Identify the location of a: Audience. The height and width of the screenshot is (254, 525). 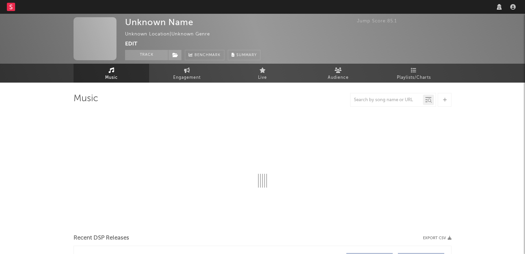
(338, 73).